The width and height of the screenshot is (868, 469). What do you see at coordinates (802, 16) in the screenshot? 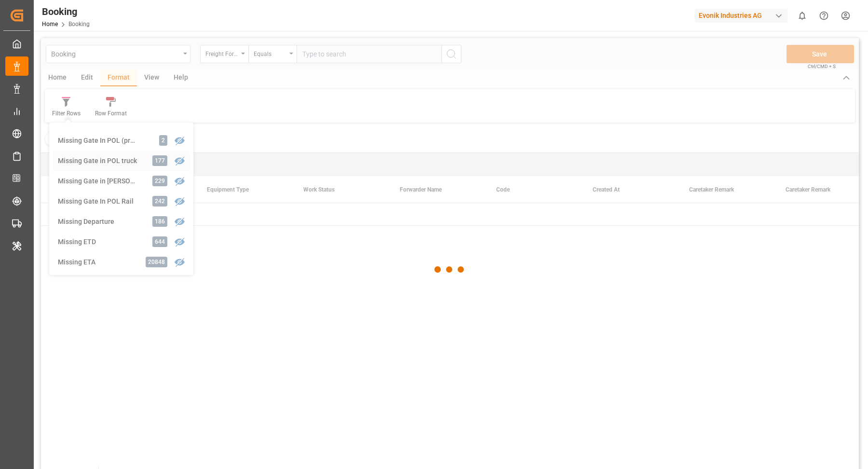
I see `button: show 0 new notifications` at bounding box center [802, 16].